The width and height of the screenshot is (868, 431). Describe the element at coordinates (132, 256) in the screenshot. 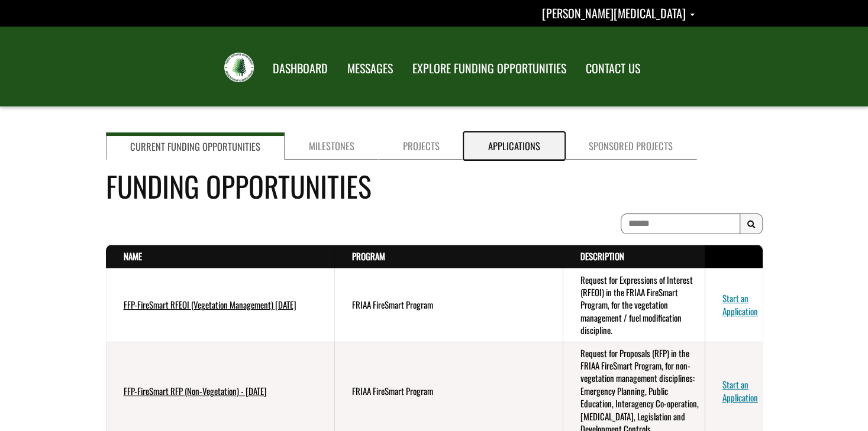

I see `a: Name` at that location.